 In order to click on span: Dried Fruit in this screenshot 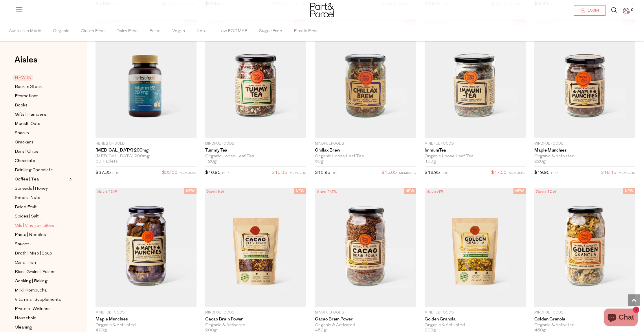, I will do `click(26, 207)`.